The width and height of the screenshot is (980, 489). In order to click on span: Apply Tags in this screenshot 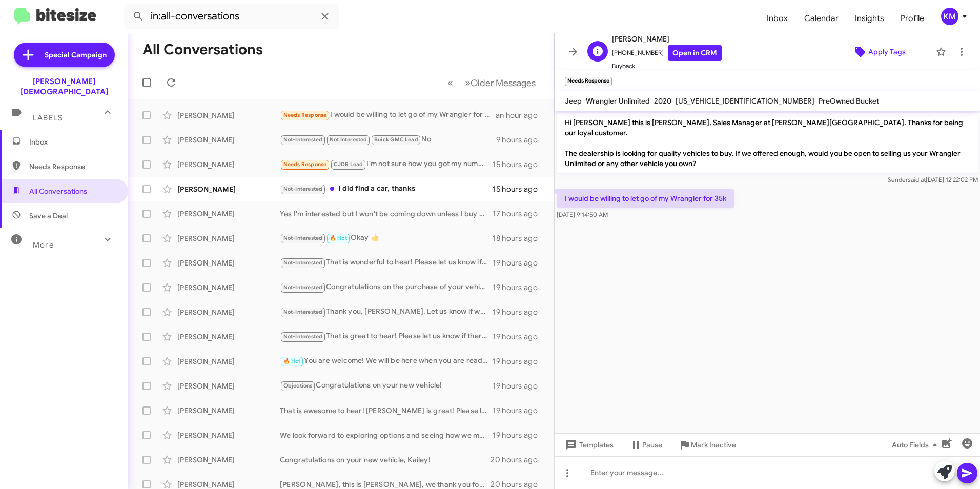, I will do `click(887, 52)`.